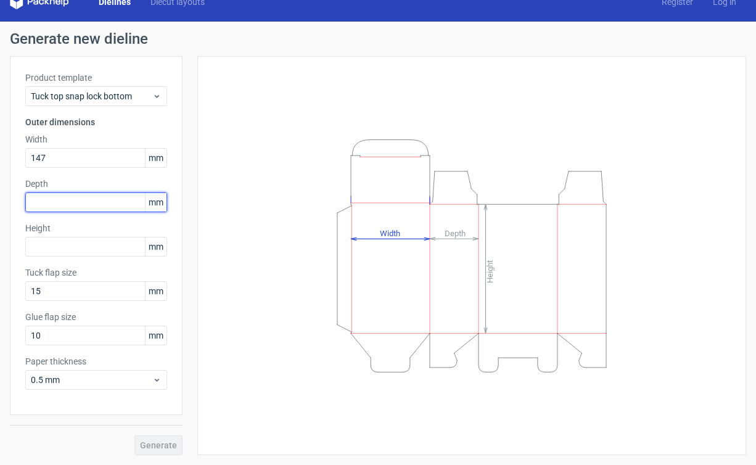 The height and width of the screenshot is (465, 756). What do you see at coordinates (96, 273) in the screenshot?
I see `label: Tuck flap size` at bounding box center [96, 273].